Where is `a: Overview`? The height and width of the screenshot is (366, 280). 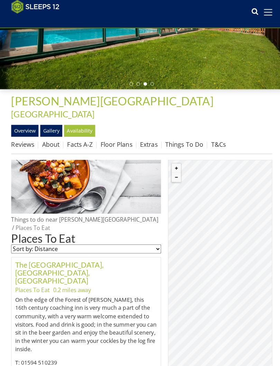
a: Overview is located at coordinates (25, 132).